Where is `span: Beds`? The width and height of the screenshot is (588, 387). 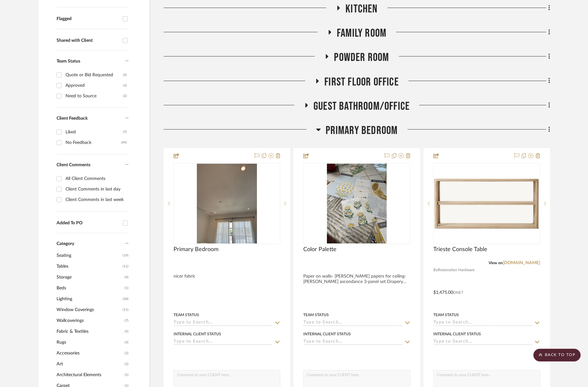
span: Beds is located at coordinates (89, 289).